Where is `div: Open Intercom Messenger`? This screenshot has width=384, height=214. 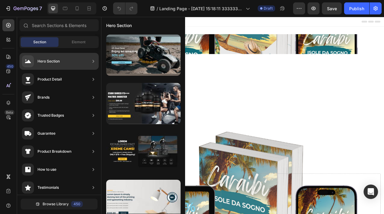 div: Open Intercom Messenger is located at coordinates (371, 192).